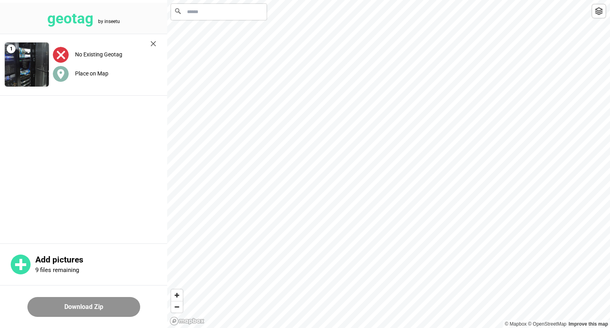 The height and width of the screenshot is (328, 610). Describe the element at coordinates (588, 324) in the screenshot. I see `a: Map feedback` at that location.